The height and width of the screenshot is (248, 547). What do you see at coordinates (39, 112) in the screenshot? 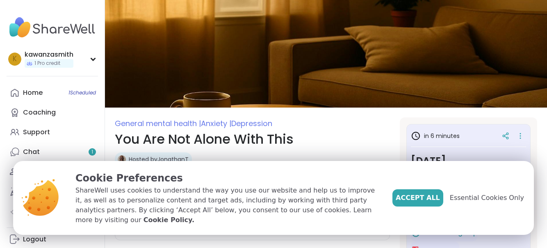
I see `div: Coaching` at bounding box center [39, 112].